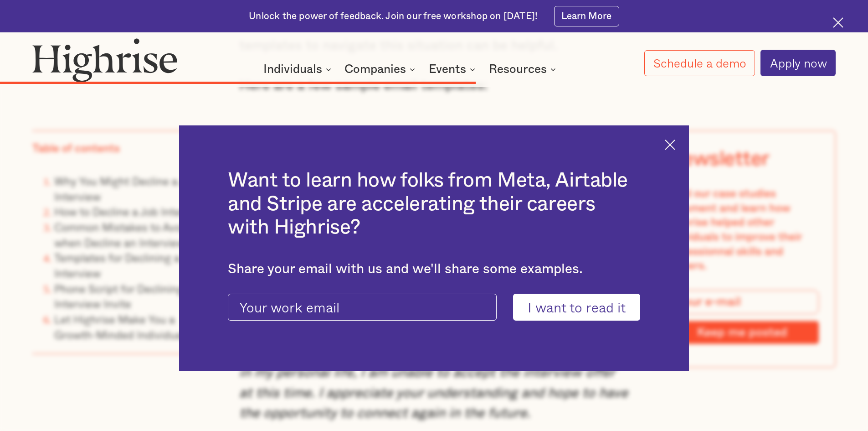 Image resolution: width=868 pixels, height=431 pixels. I want to click on input: Your work email, so click(362, 307).